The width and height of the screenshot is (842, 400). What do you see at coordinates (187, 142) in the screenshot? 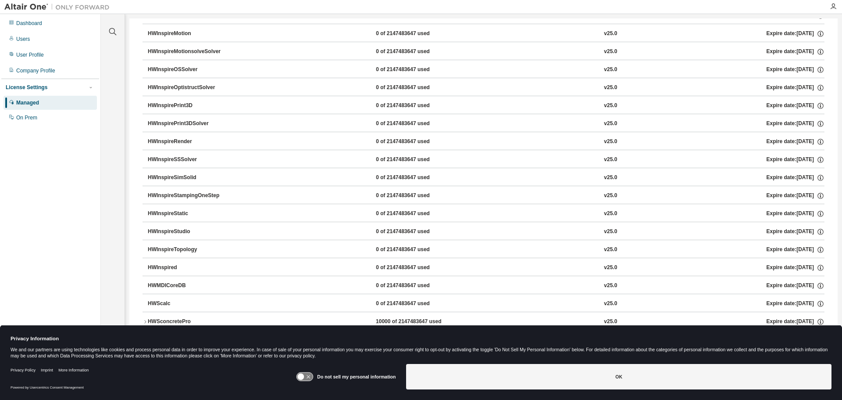
I see `div: HWInspireRender` at bounding box center [187, 142].